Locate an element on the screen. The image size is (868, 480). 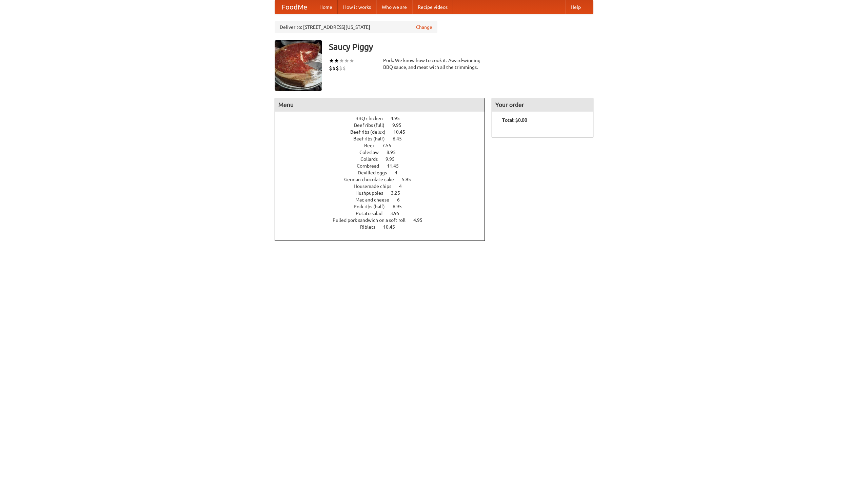
h4: Menu is located at coordinates (380, 105).